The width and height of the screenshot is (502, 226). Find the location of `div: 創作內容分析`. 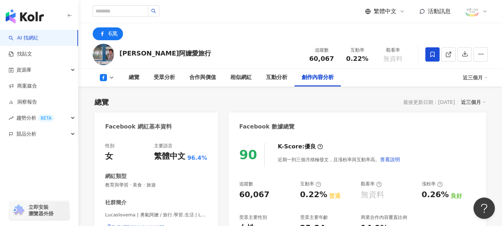

div: 創作內容分析 is located at coordinates (317, 78).